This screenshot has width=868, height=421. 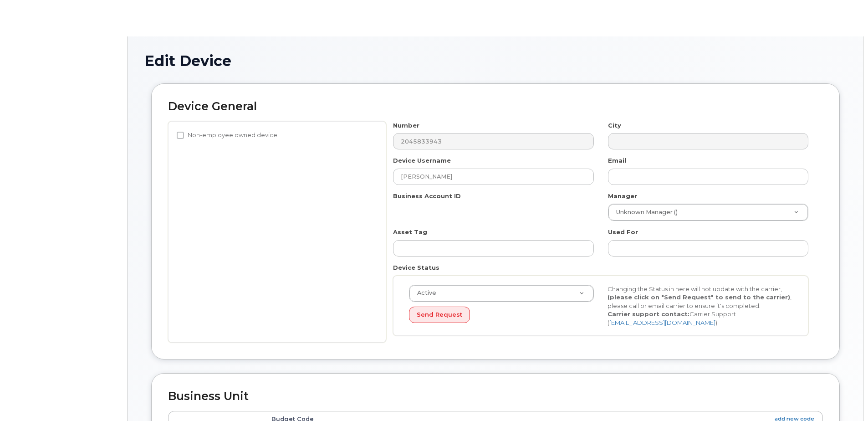 I want to click on label: Used For, so click(x=623, y=231).